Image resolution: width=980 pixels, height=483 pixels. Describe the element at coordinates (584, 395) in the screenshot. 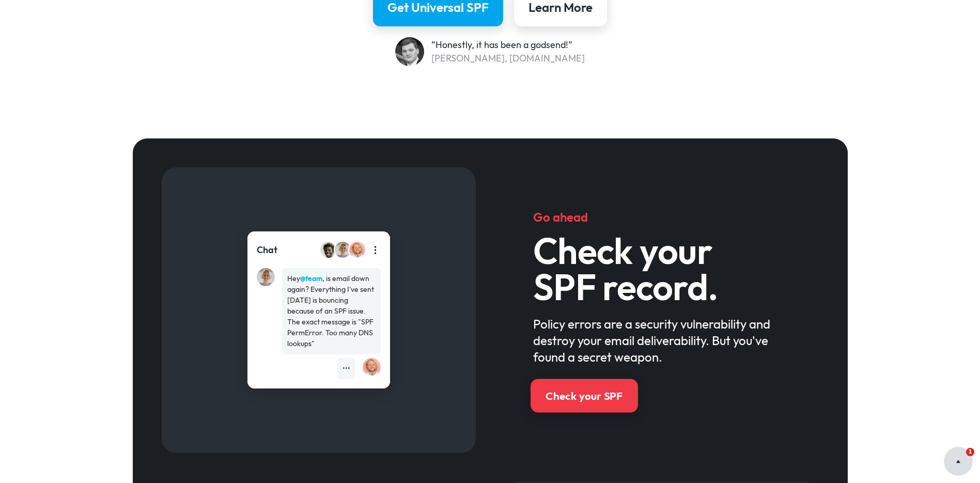

I see `a: Check your SPF` at that location.